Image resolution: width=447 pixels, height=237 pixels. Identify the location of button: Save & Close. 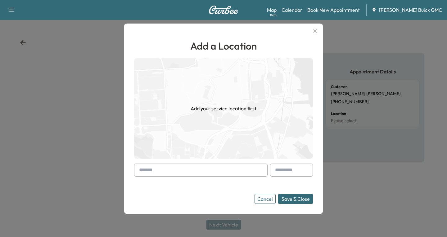
(295, 199).